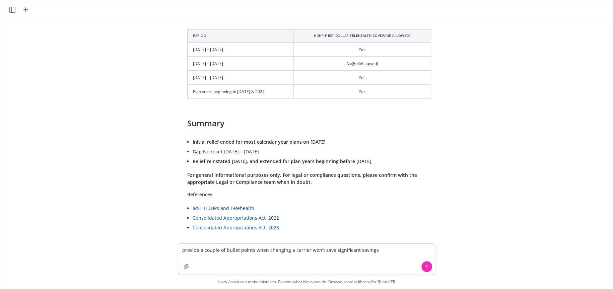 This screenshot has height=289, width=613. I want to click on span: Nova Assist can make mistakes. Explore what Nova can do: Browse prompt library for and, so click(306, 282).